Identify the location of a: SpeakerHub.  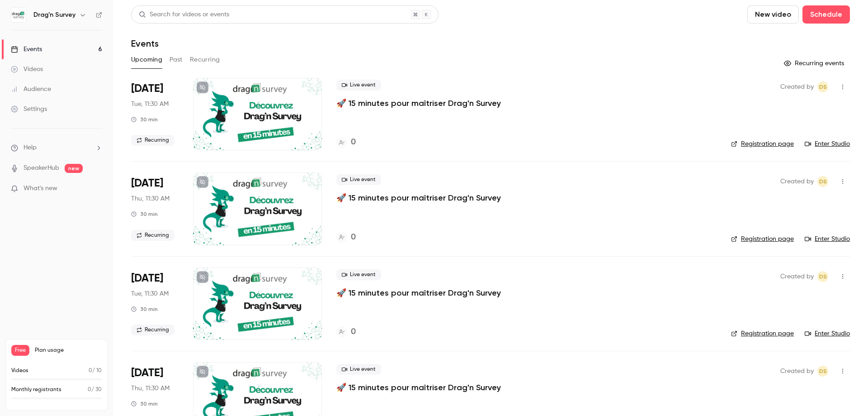
(41, 168).